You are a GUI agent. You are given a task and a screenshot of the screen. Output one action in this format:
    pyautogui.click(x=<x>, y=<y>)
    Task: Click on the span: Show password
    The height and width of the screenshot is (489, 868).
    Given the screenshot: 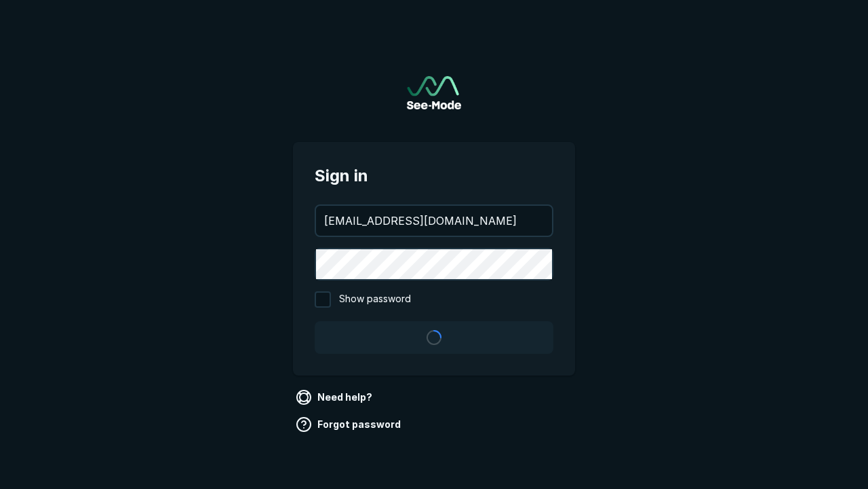 What is the action you would take?
    pyautogui.click(x=375, y=299)
    